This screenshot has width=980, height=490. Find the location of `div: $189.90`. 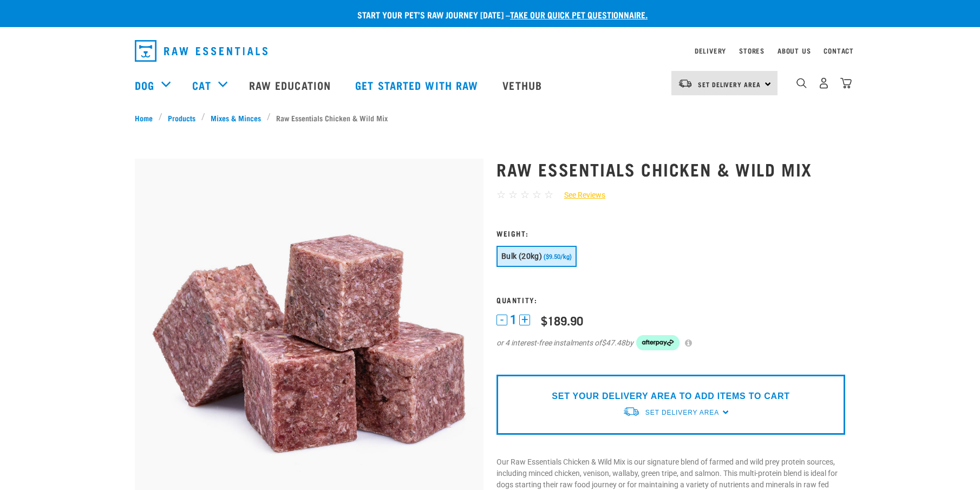

div: $189.90 is located at coordinates (562, 320).